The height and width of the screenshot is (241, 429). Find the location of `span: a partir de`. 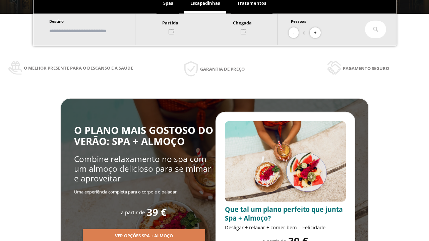

span: a partir de is located at coordinates (133, 212).